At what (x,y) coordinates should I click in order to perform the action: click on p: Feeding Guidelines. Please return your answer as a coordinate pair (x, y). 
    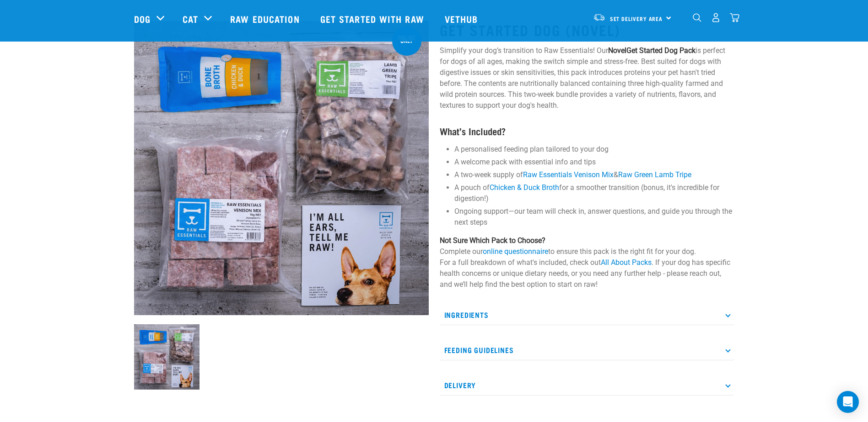
    Looking at the image, I should click on (586, 350).